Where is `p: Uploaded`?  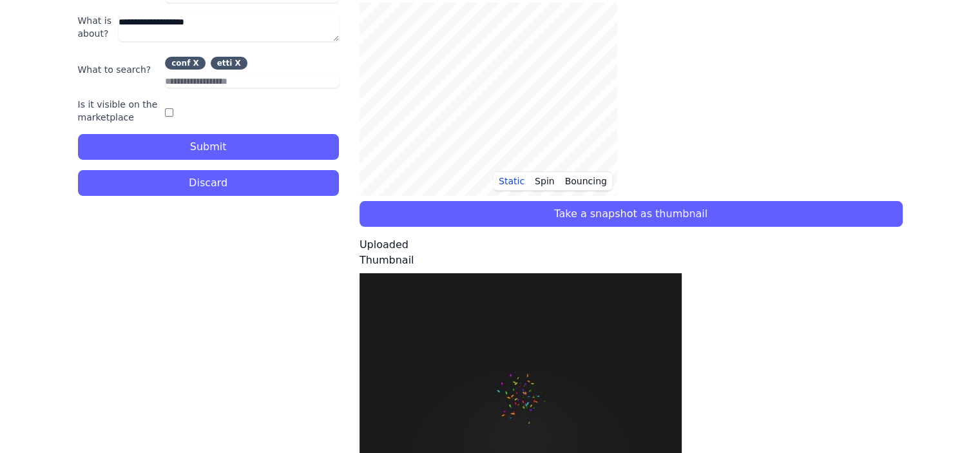 p: Uploaded is located at coordinates (631, 245).